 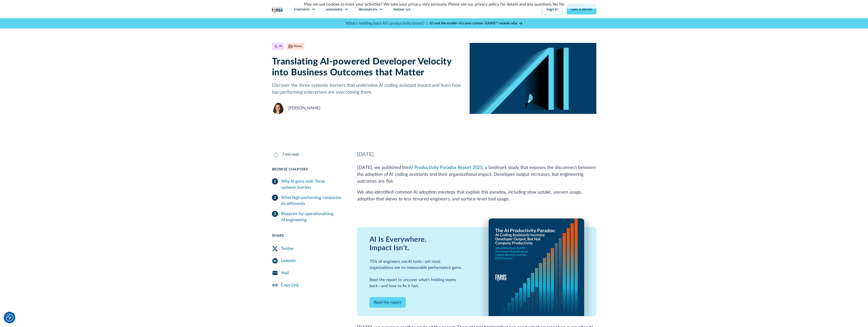 What do you see at coordinates (308, 273) in the screenshot?
I see `a: Mail Share` at bounding box center [308, 273].